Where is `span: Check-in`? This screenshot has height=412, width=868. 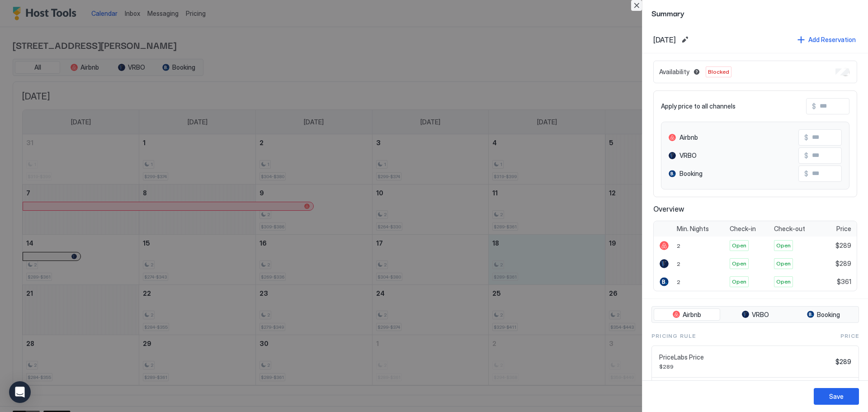
span: Check-in is located at coordinates (743, 229).